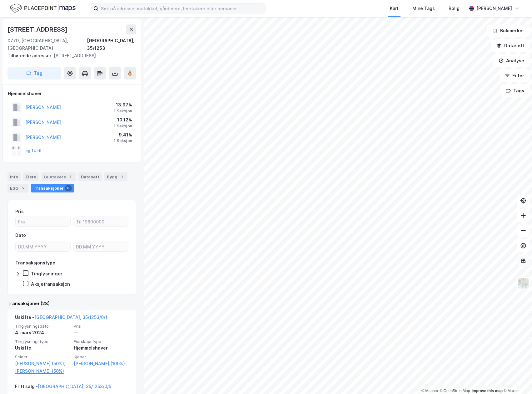 The image size is (532, 394). Describe the element at coordinates (523, 283) in the screenshot. I see `img: Z` at that location.